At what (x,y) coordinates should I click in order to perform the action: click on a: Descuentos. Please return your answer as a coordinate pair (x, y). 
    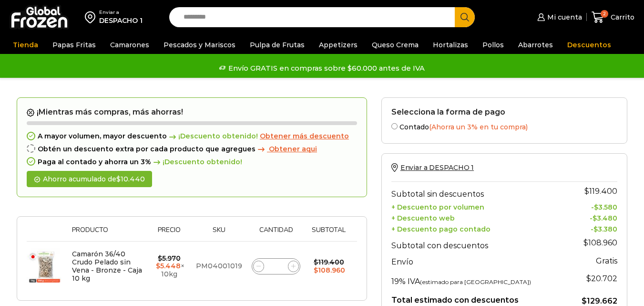
    Looking at the image, I should click on (590, 45).